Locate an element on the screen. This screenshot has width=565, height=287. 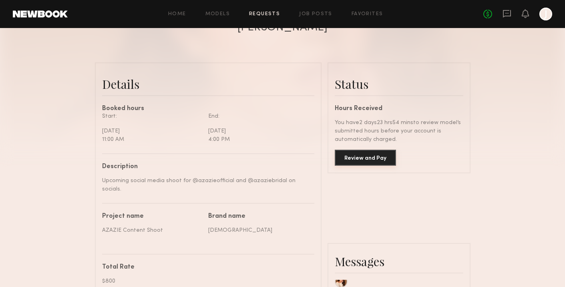
div: Messages is located at coordinates (399, 261).